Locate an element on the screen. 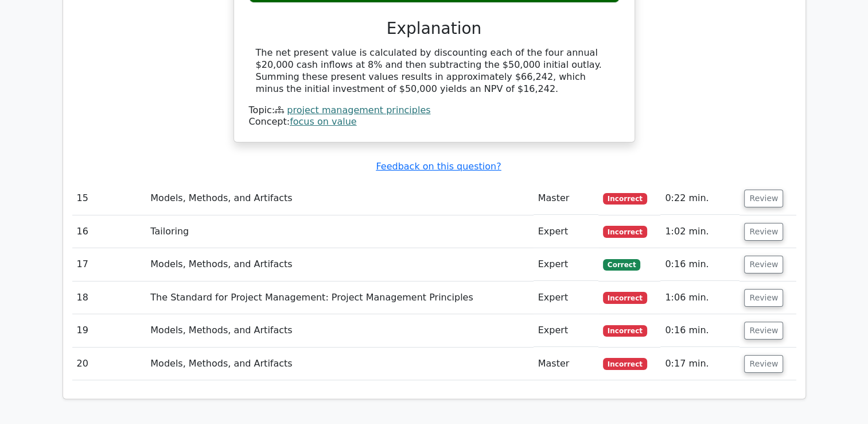 This screenshot has width=868, height=424. td: 16 is located at coordinates (109, 231).